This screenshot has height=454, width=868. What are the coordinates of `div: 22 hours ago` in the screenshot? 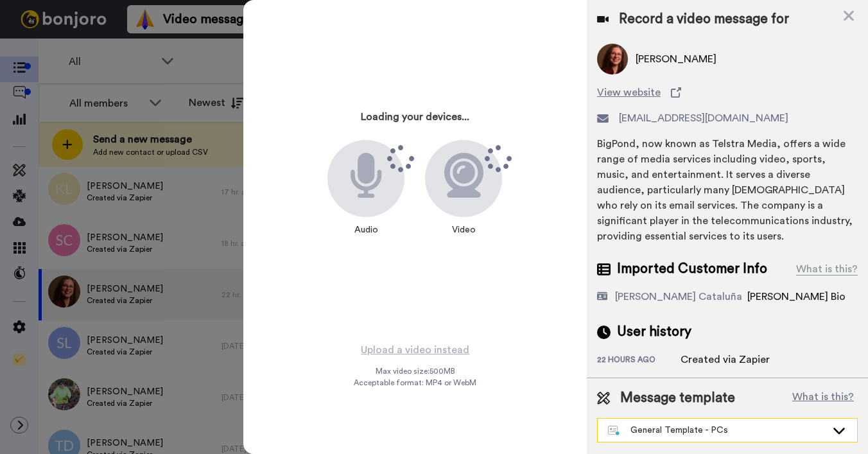 It's located at (639, 361).